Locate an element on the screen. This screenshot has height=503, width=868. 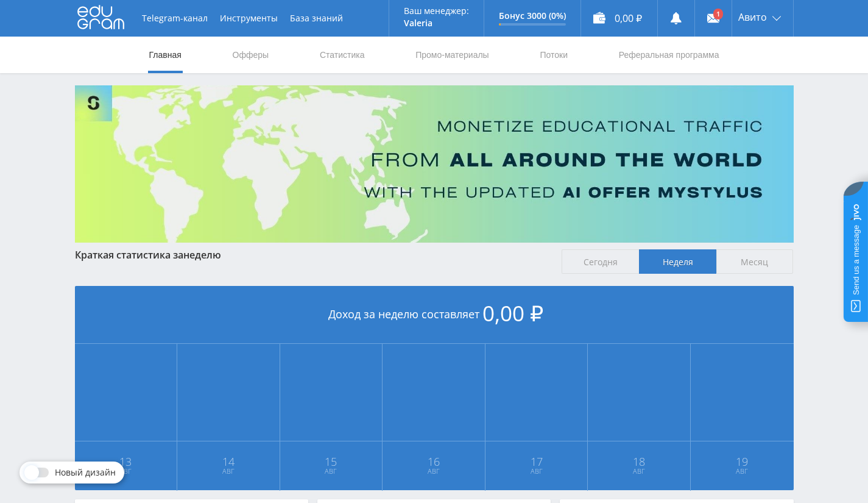
span: Авито is located at coordinates (752, 17).